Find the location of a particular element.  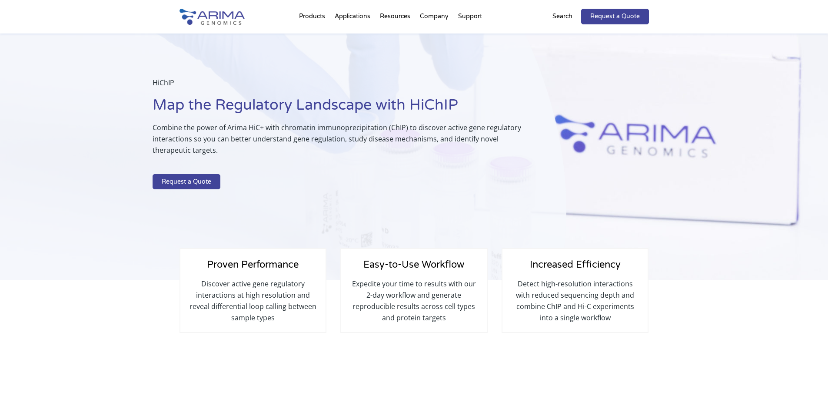

img: Arima-Genomics-logo is located at coordinates (212, 17).